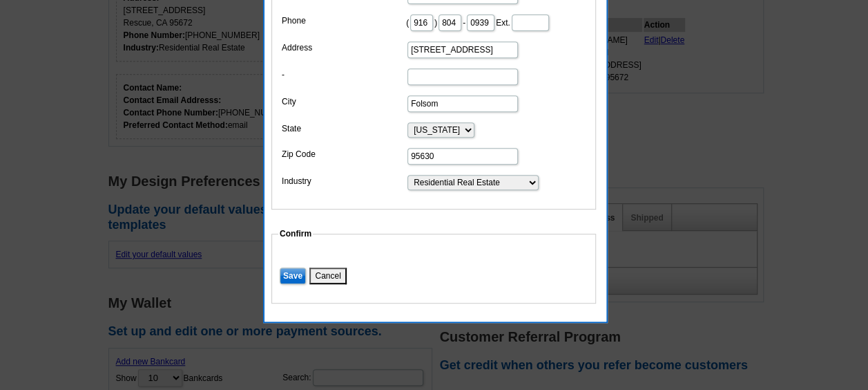  Describe the element at coordinates (344, 129) in the screenshot. I see `label: State` at that location.